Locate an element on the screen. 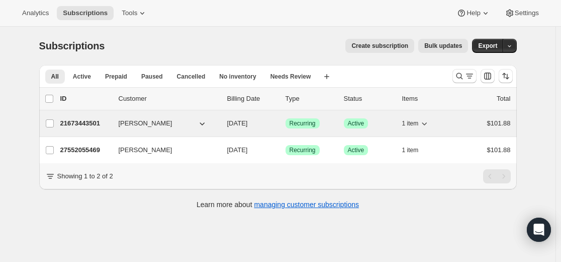  span: Settings is located at coordinates (527, 13).